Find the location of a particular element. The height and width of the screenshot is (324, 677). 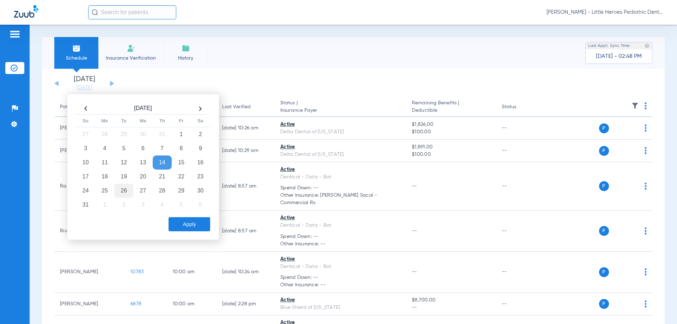

img: hamburger-icon is located at coordinates (15, 34).